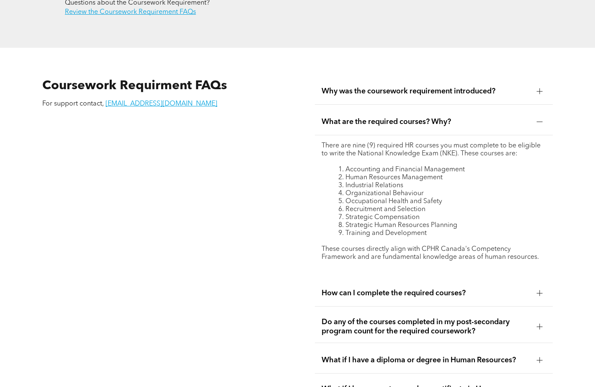  I want to click on p: These courses directly align with CPHR Canada's Competency Framework and are fundamental knowledg..., so click(434, 253).